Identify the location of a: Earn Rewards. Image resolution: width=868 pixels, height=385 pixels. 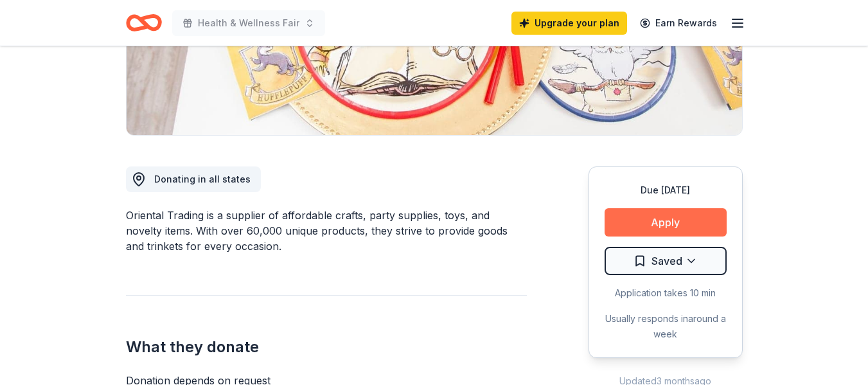
(678, 23).